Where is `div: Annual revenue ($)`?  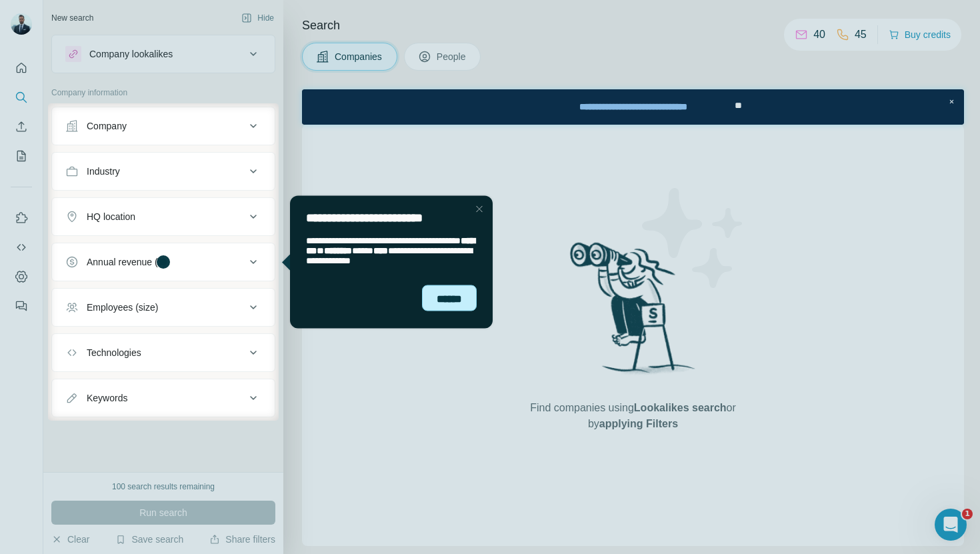 div: Annual revenue ($) is located at coordinates (126, 262).